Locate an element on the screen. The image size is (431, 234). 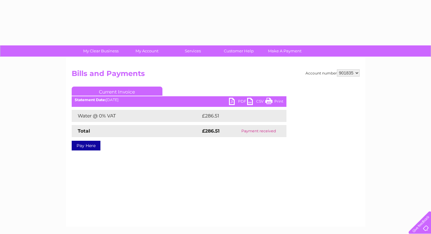
strong: £286.51 is located at coordinates (211, 131).